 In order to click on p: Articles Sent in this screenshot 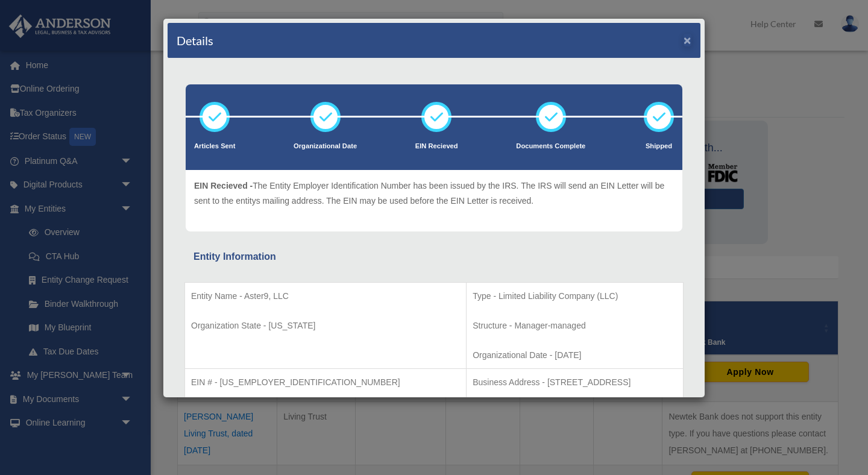, I will do `click(215, 147)`.